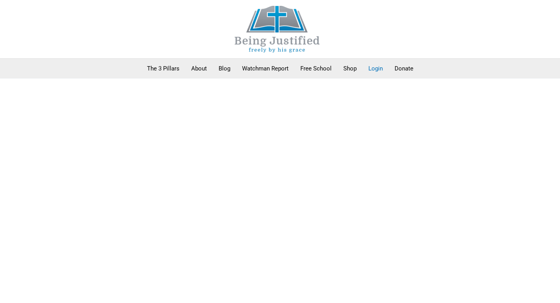 This screenshot has height=303, width=560. I want to click on a: Donate, so click(404, 68).